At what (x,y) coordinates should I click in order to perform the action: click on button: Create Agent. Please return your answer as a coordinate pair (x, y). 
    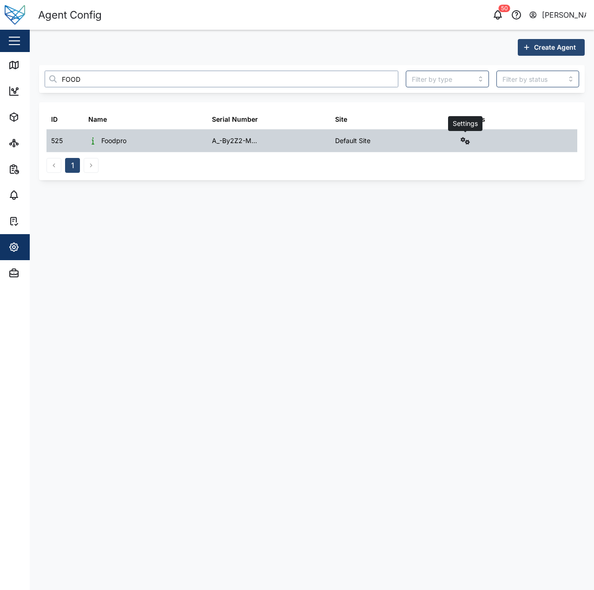
    Looking at the image, I should click on (551, 47).